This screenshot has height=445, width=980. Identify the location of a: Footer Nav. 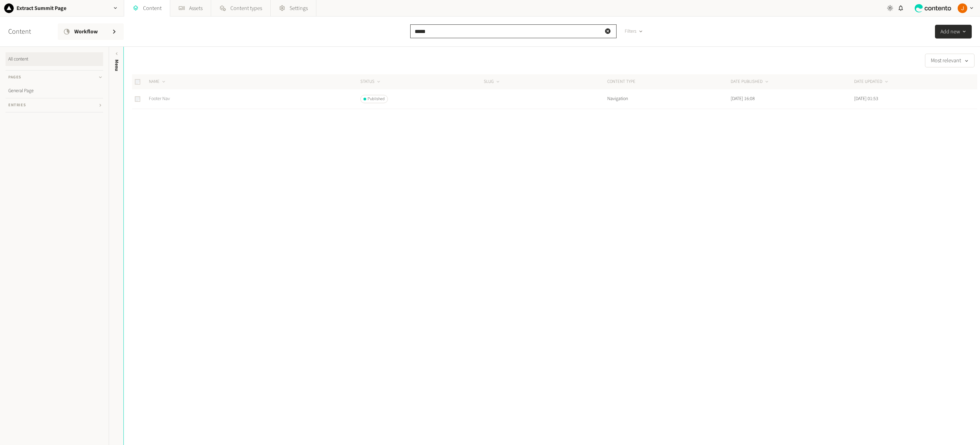
(159, 99).